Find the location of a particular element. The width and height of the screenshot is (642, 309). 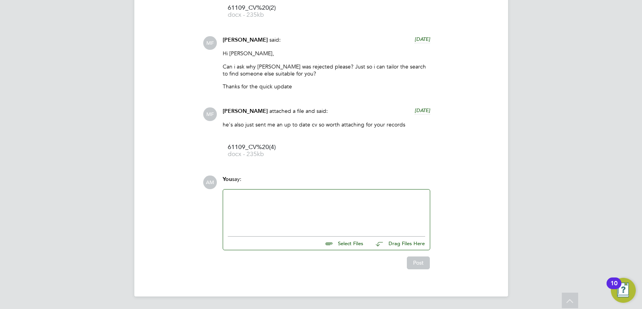

a: 61109_CV%20(4) docx - 235kb is located at coordinates (259, 151).